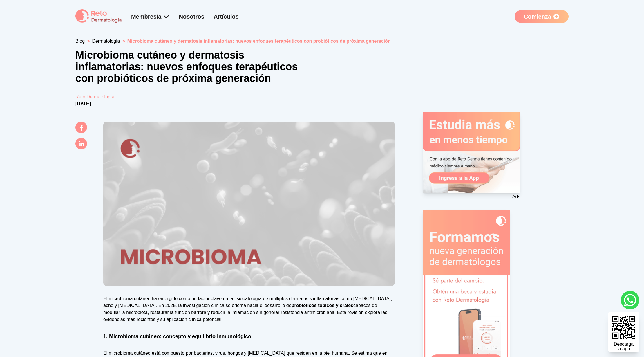 The height and width of the screenshot is (357, 644). I want to click on p: Ads, so click(471, 197).